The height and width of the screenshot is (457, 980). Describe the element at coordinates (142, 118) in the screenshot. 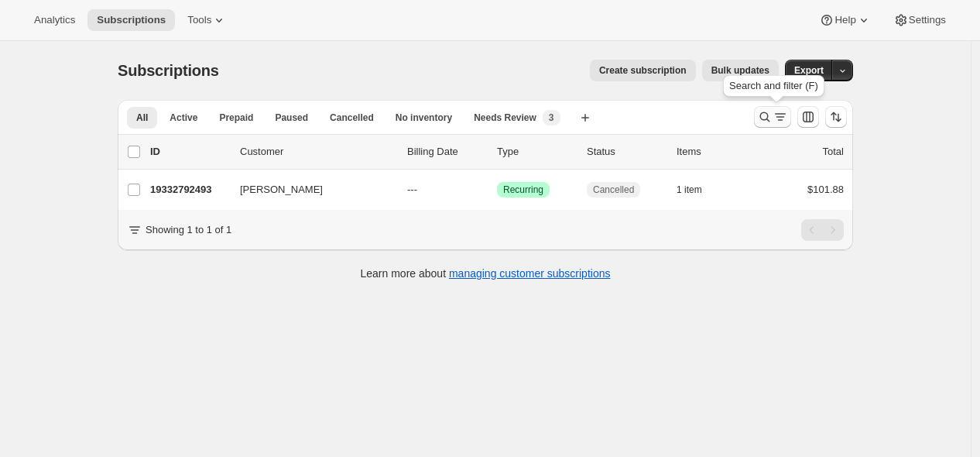

I see `span: All` at that location.